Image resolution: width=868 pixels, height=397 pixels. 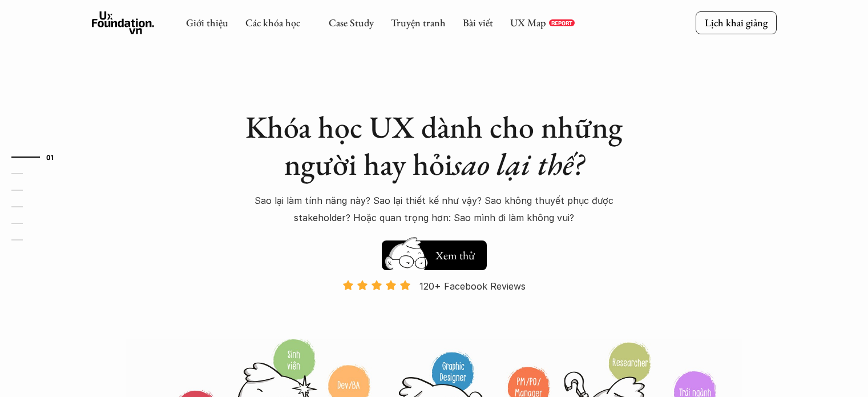 I want to click on a: Giới thiệu, so click(x=207, y=22).